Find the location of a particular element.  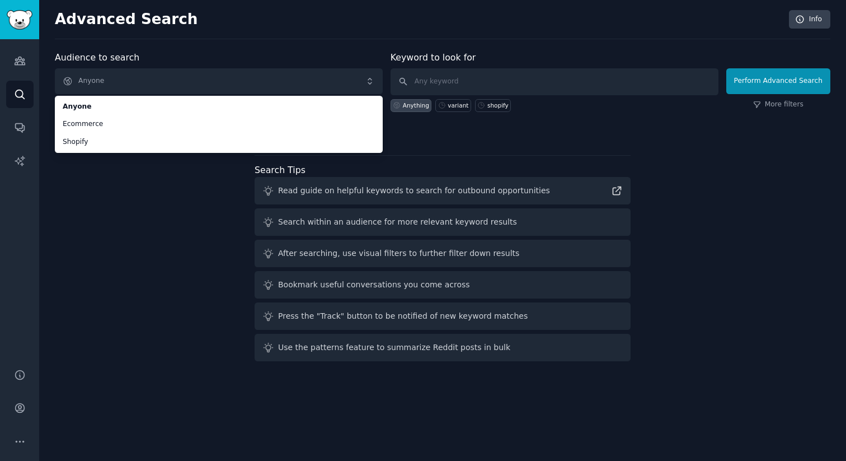

span: Shopify is located at coordinates (219, 142).